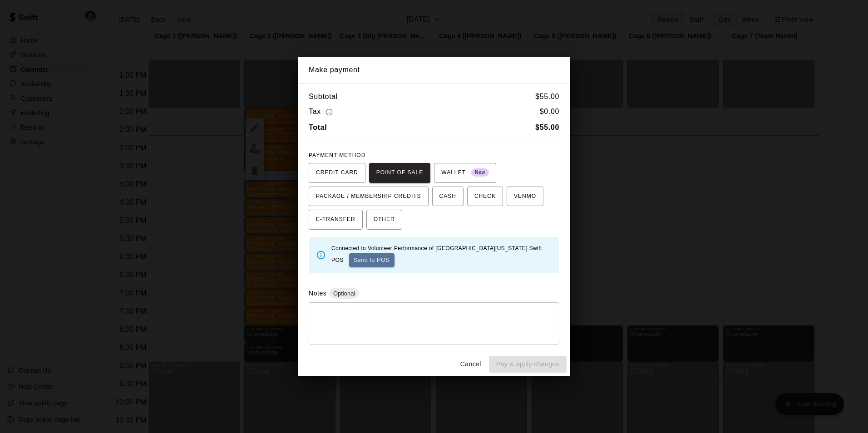  I want to click on button: WALLET New, so click(465, 173).